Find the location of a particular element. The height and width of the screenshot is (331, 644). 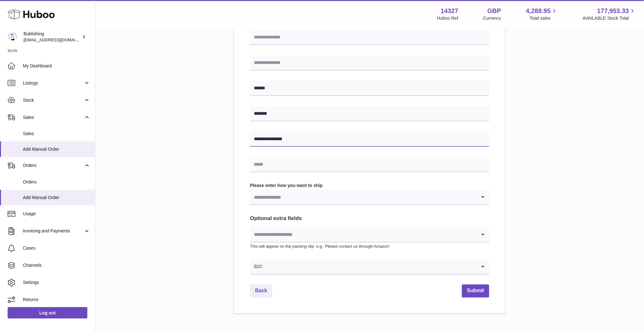

span: Invoicing and Payments is located at coordinates (53, 231).